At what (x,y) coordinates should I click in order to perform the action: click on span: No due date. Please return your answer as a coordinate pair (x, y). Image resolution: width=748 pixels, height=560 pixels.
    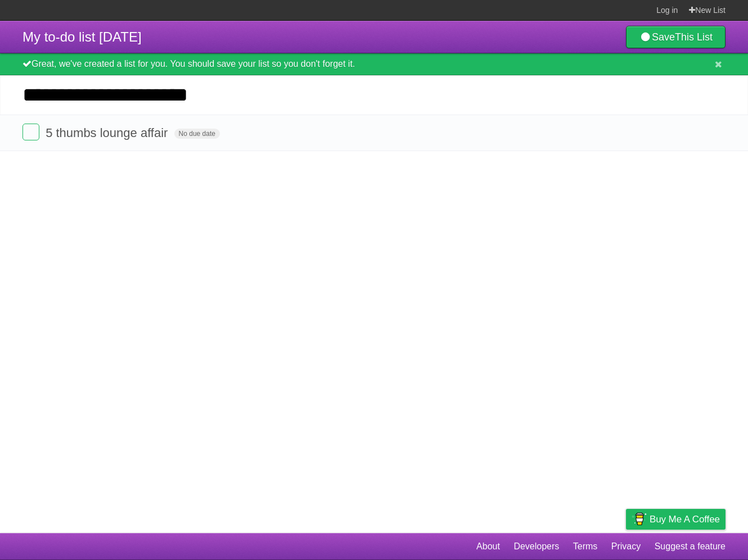
    Looking at the image, I should click on (197, 134).